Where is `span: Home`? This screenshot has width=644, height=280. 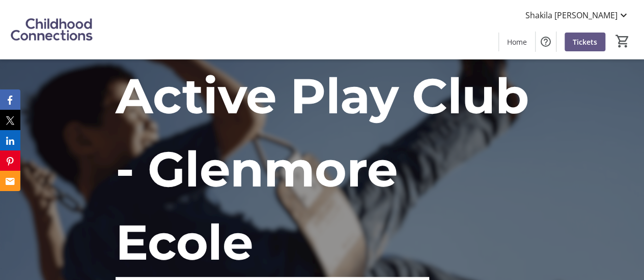
span: Home is located at coordinates (517, 42).